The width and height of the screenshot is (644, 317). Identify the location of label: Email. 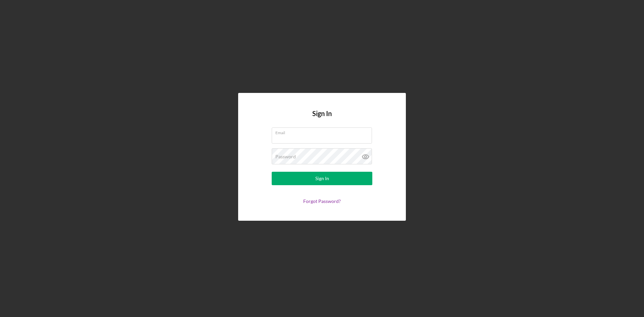
(324, 132).